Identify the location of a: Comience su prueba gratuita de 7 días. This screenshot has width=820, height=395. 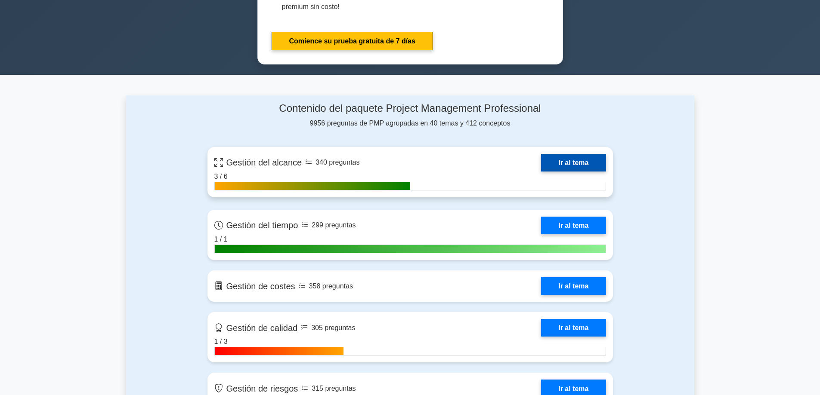
(352, 41).